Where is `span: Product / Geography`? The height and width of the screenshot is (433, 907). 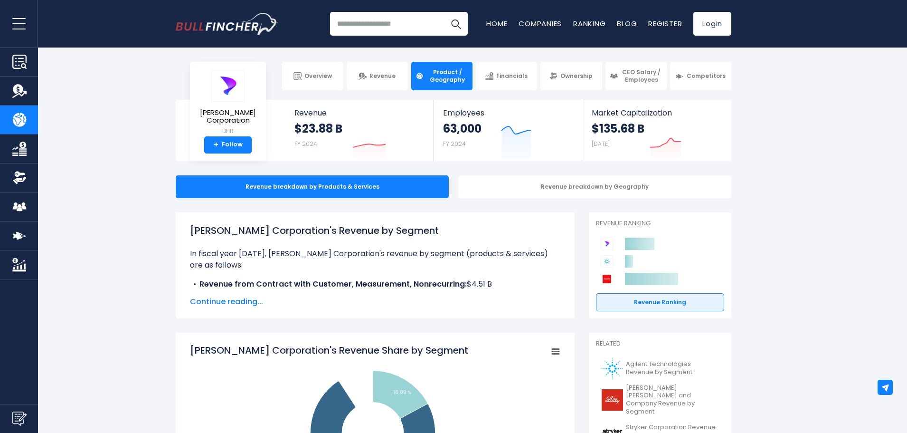 span: Product / Geography is located at coordinates (447, 76).